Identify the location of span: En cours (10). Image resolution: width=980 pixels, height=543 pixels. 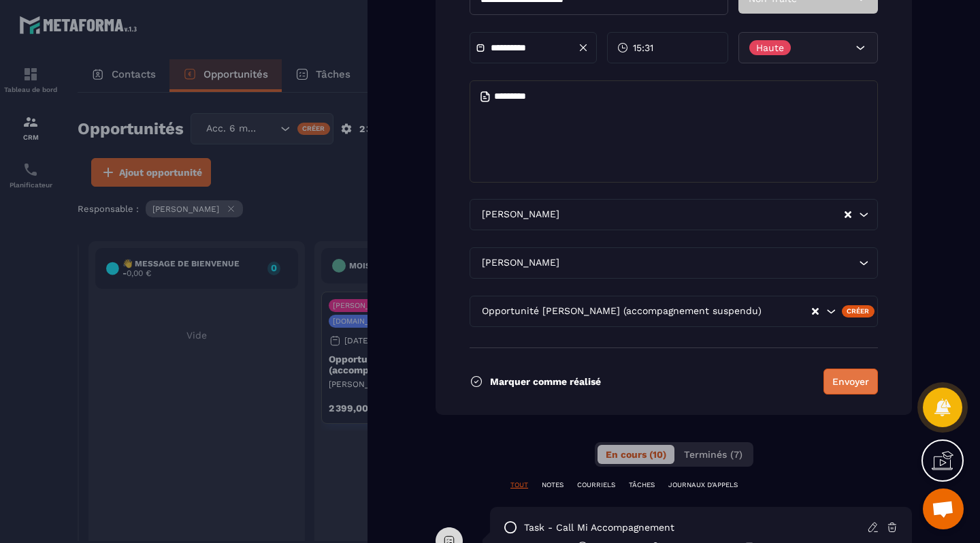
(635, 454).